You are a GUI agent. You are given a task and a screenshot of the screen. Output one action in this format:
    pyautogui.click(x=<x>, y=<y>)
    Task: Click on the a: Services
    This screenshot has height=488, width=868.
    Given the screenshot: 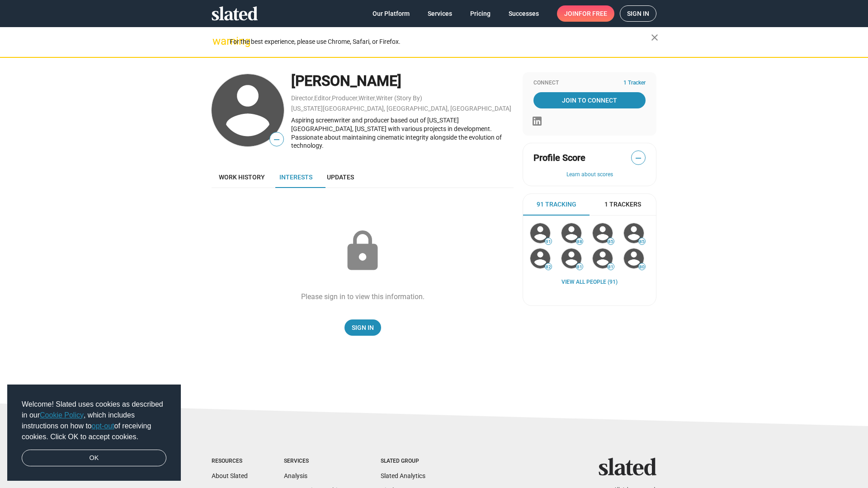 What is the action you would take?
    pyautogui.click(x=440, y=13)
    